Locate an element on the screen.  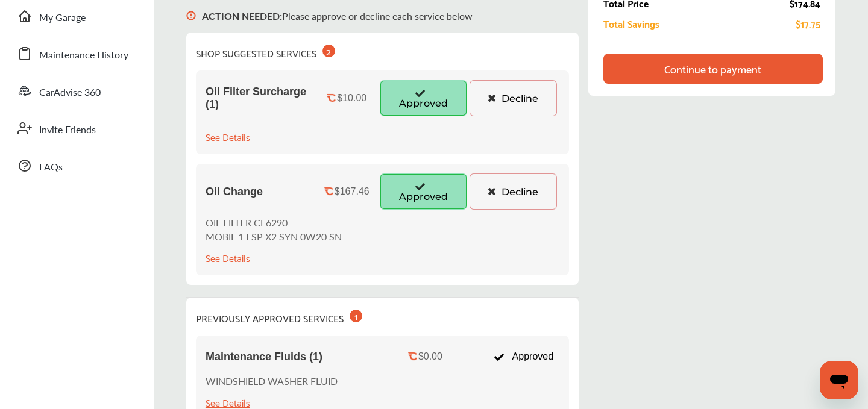
span: CarAdvise 360 is located at coordinates (70, 93).